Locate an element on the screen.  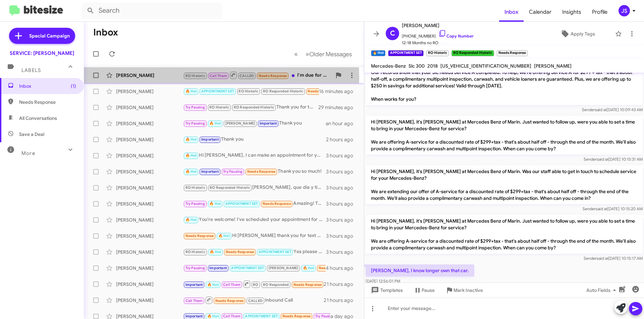
a: Inbox is located at coordinates (511, 12).